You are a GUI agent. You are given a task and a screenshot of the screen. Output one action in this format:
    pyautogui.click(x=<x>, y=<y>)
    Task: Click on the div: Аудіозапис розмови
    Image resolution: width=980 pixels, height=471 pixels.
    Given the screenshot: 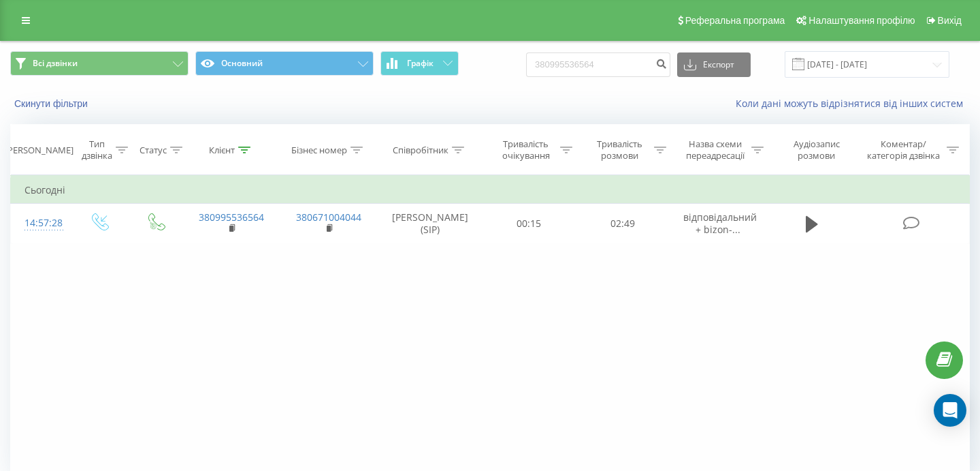 What is the action you would take?
    pyautogui.click(x=816, y=150)
    